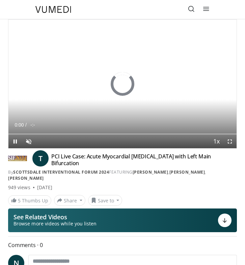  Describe the element at coordinates (15, 141) in the screenshot. I see `button: Pause` at that location.